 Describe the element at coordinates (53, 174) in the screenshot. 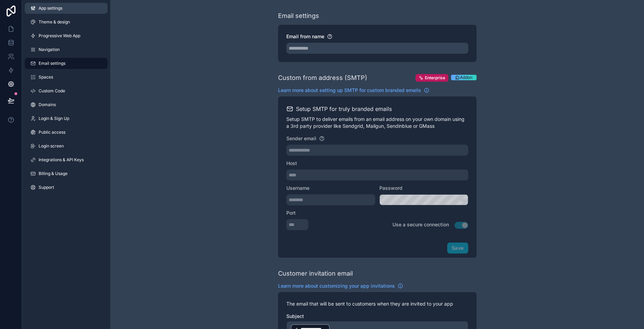

I see `span: Billing & Usage` at that location.